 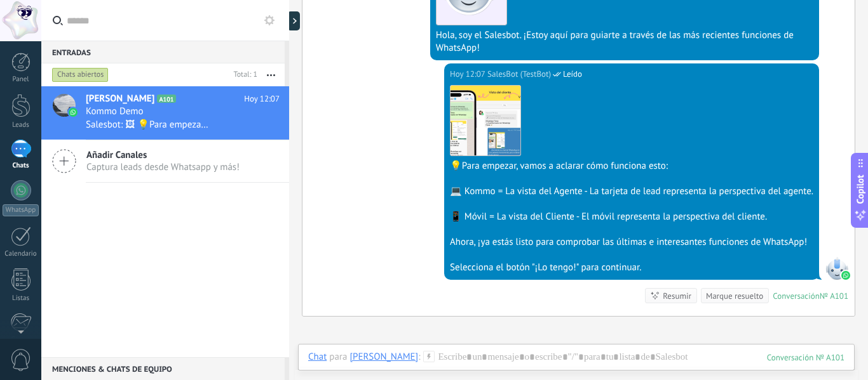 I want to click on span: Kommo Demo, so click(x=114, y=111).